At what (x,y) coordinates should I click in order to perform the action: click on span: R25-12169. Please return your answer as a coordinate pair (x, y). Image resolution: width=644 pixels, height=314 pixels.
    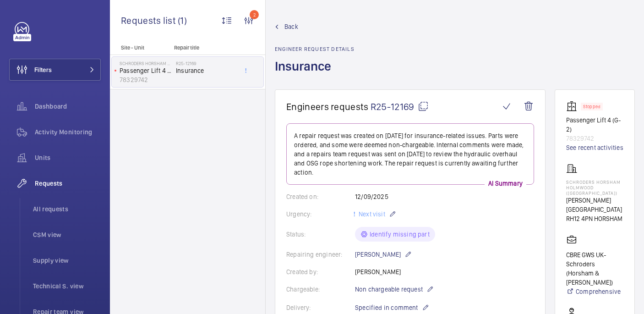
    Looking at the image, I should click on (399, 107).